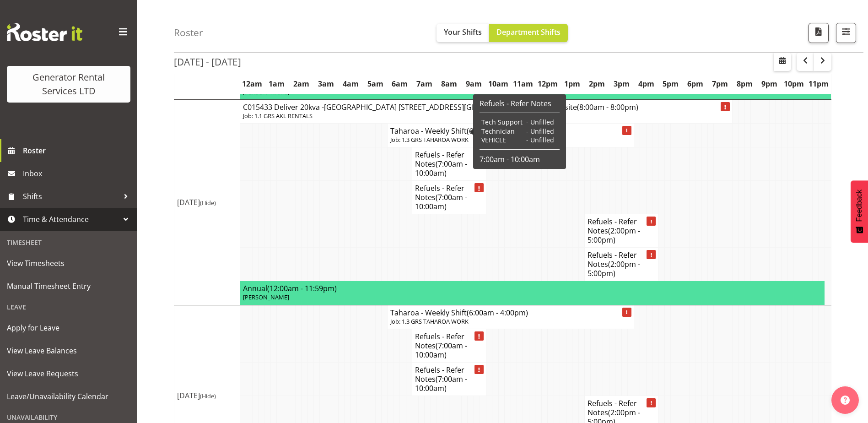  Describe the element at coordinates (818, 33) in the screenshot. I see `button: Download a PDF of the roster according to the set date range.` at that location.